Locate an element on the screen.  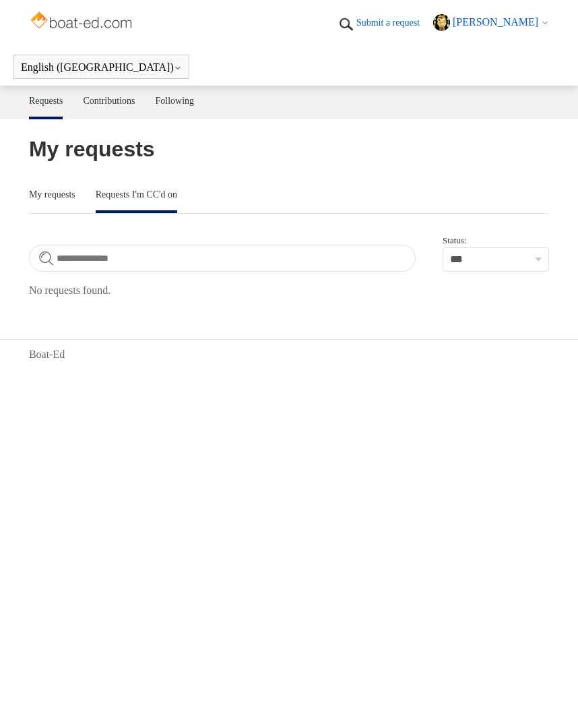
a: Requests is located at coordinates (46, 101).